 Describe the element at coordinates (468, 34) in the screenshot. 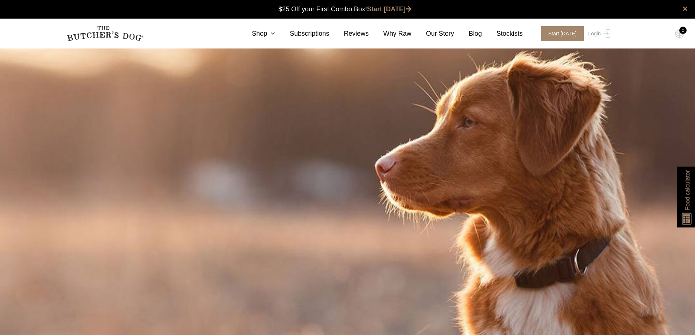

I see `a: Blog` at that location.